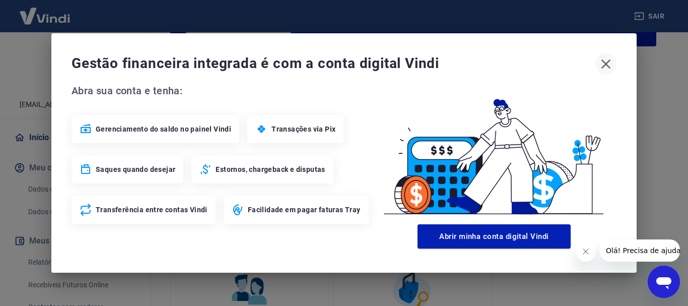 Image resolution: width=688 pixels, height=306 pixels. What do you see at coordinates (45, 11) in the screenshot?
I see `span: Olá! Precisa de ajuda?` at bounding box center [45, 11].